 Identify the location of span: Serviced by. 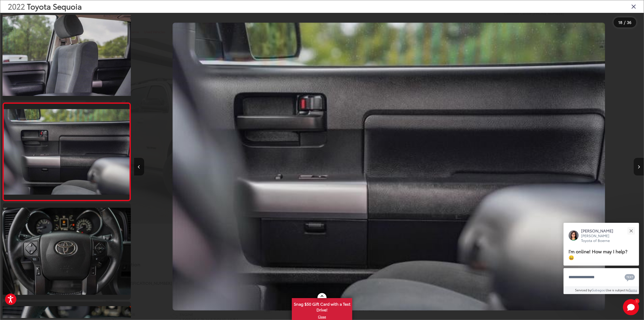
(583, 290).